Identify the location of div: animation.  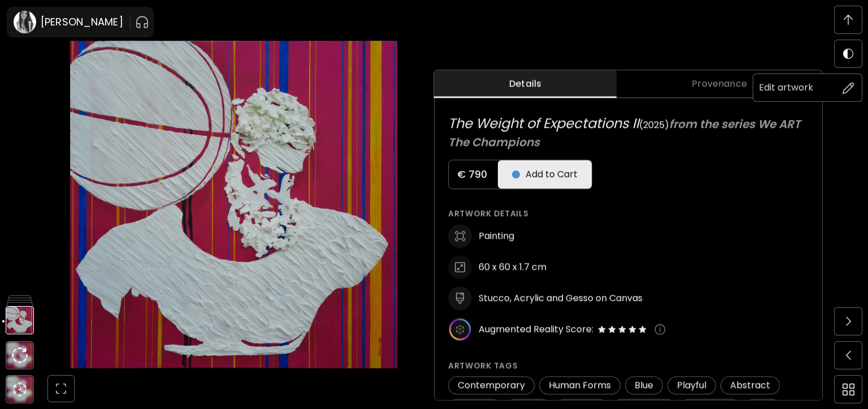
(20, 389).